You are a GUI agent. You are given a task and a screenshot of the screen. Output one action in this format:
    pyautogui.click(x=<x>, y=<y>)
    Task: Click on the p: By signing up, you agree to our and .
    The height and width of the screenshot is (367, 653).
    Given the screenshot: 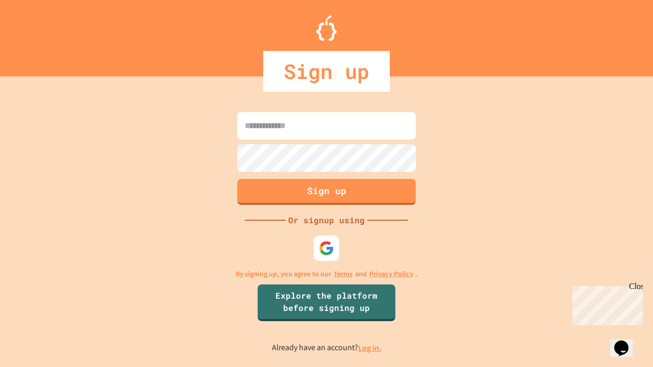 What is the action you would take?
    pyautogui.click(x=326, y=274)
    